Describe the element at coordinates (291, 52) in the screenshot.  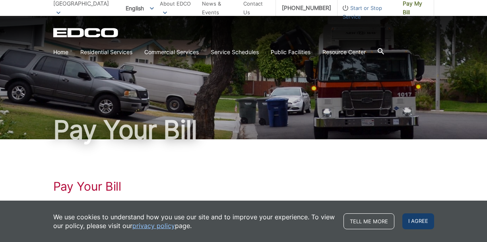
I see `a: Public Facilities` at that location.